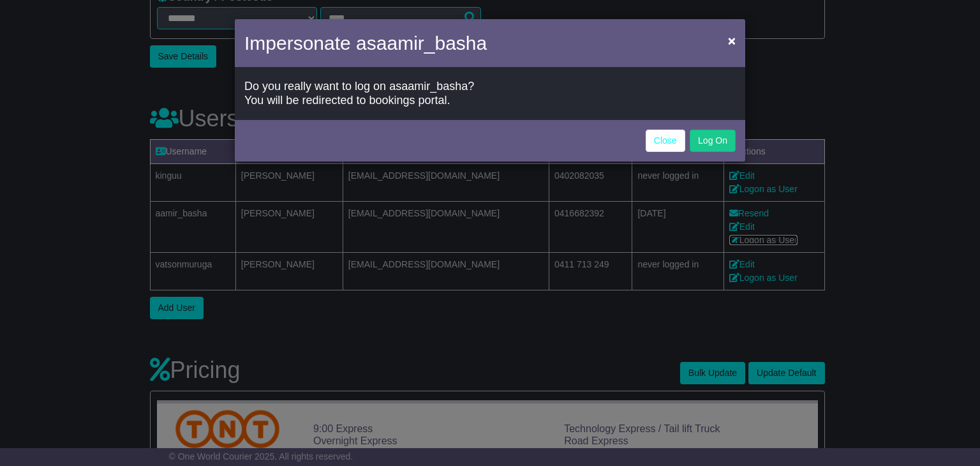 The image size is (980, 466). Describe the element at coordinates (366, 43) in the screenshot. I see `h4: Impersonate as` at that location.